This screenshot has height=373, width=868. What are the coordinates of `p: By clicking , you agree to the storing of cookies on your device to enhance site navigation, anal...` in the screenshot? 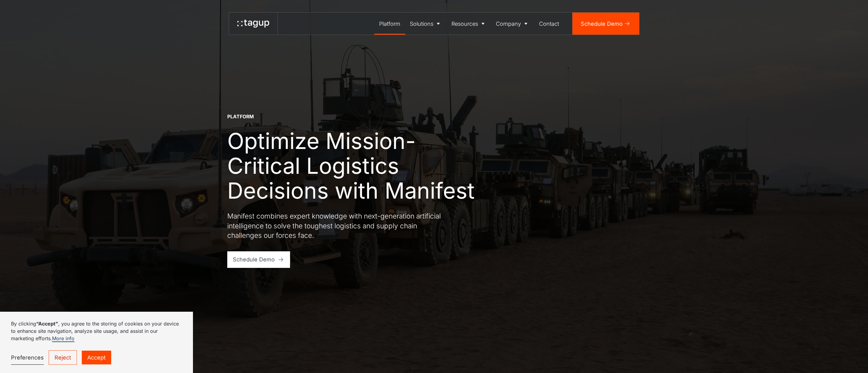 It's located at (97, 331).